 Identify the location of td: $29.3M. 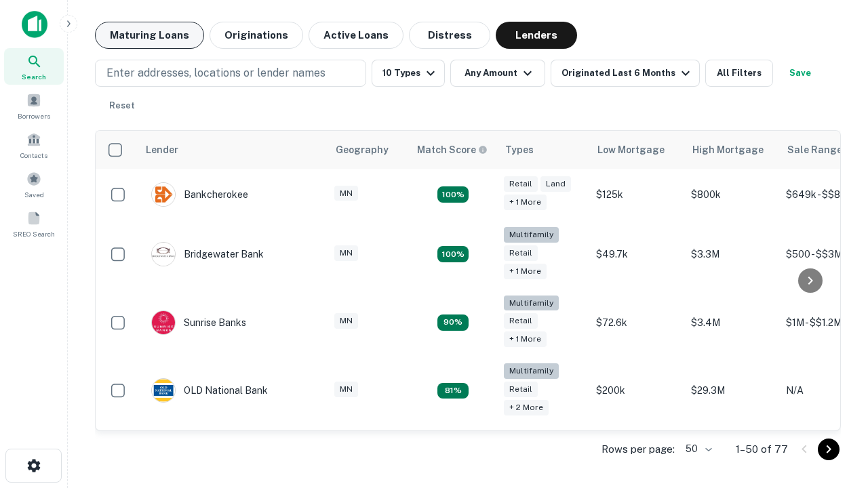
(732, 390).